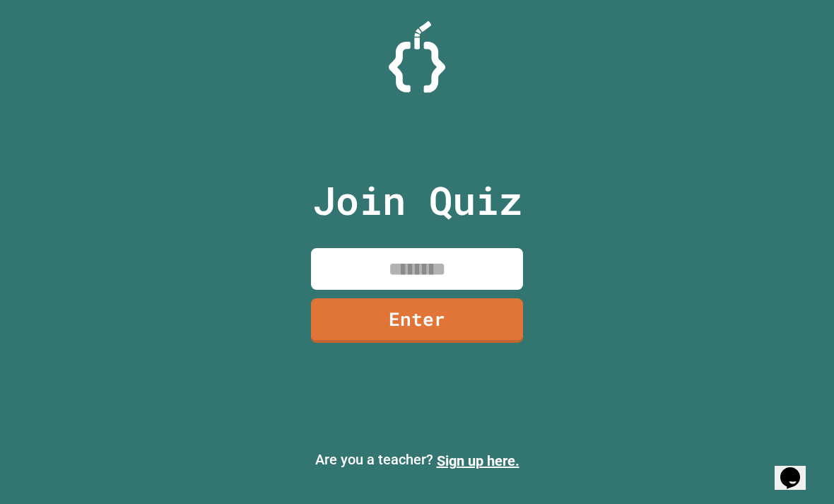 Image resolution: width=834 pixels, height=504 pixels. What do you see at coordinates (417, 57) in the screenshot?
I see `img: Logo.svg` at bounding box center [417, 57].